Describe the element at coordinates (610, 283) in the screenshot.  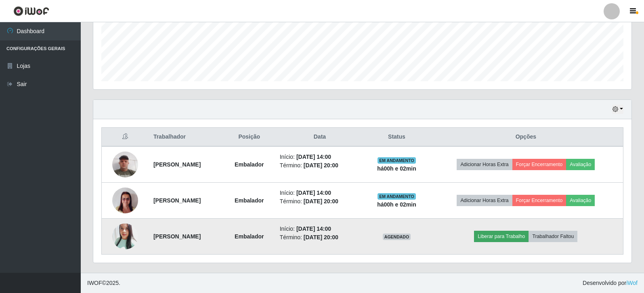
I see `span: Desenvolvido por` at that location.